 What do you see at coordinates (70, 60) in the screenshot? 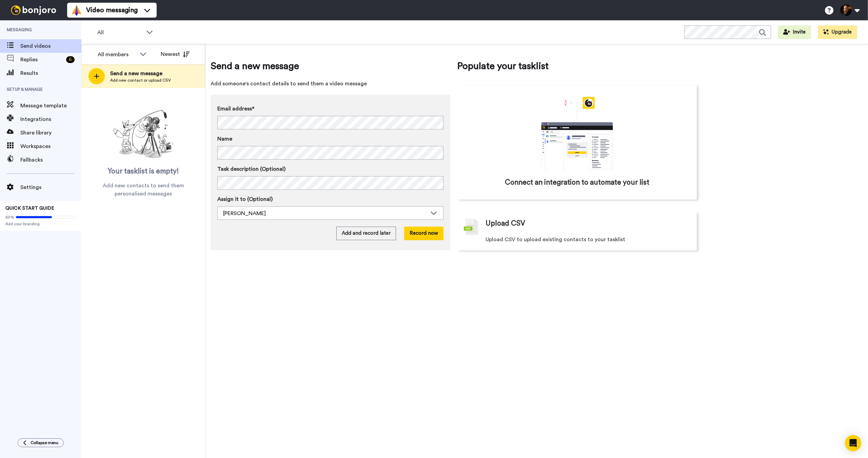
I see `div: 6` at bounding box center [70, 60].